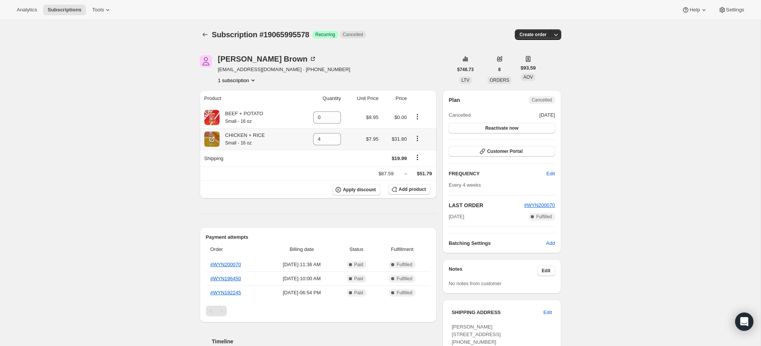 The width and height of the screenshot is (761, 346). Describe the element at coordinates (261, 35) in the screenshot. I see `span: Subscription #19065995578` at that location.